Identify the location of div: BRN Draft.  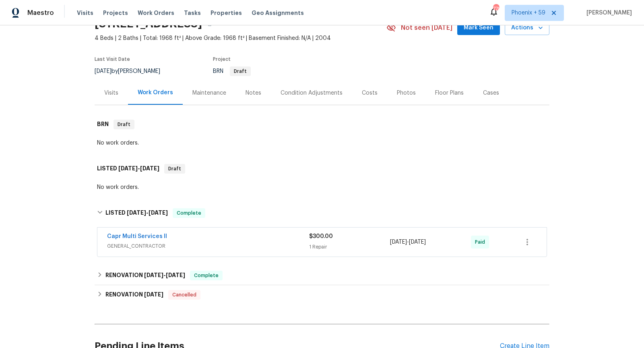
(322, 124).